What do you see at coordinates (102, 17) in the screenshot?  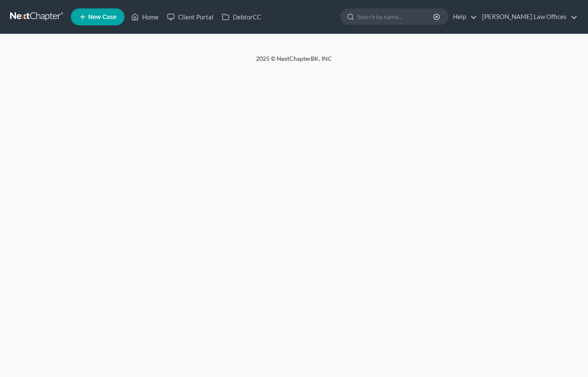 I see `span: New Case` at bounding box center [102, 17].